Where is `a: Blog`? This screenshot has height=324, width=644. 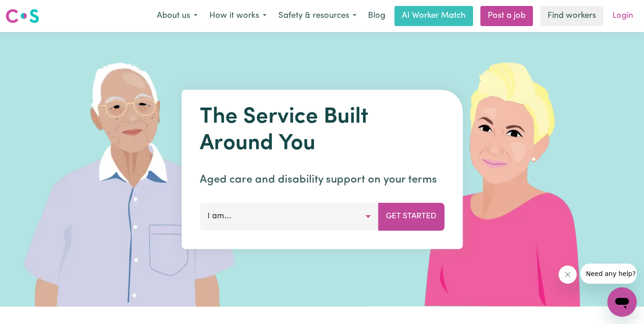 a: Blog is located at coordinates (377, 16).